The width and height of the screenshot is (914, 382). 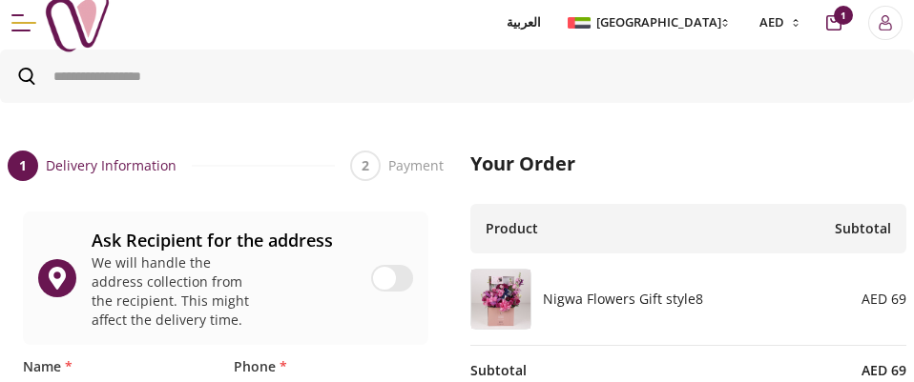 I want to click on div: AED 69, so click(x=879, y=299).